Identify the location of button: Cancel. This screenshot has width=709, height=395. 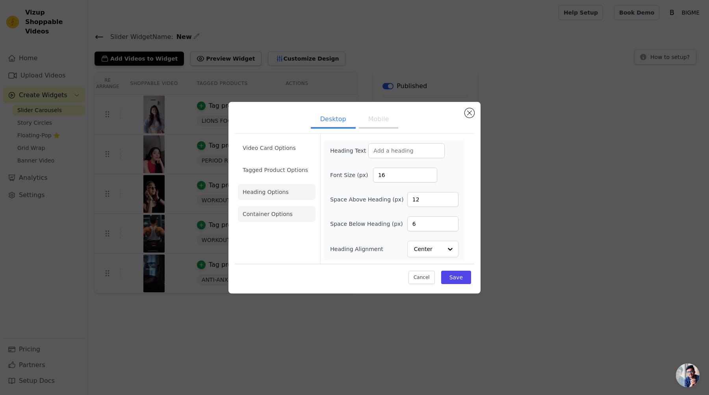
(421, 278).